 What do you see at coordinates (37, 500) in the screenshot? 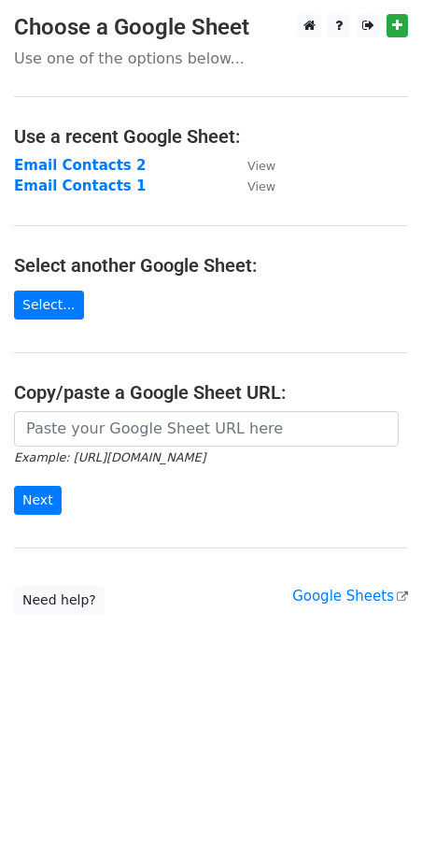
I see `input: Next` at bounding box center [37, 500].